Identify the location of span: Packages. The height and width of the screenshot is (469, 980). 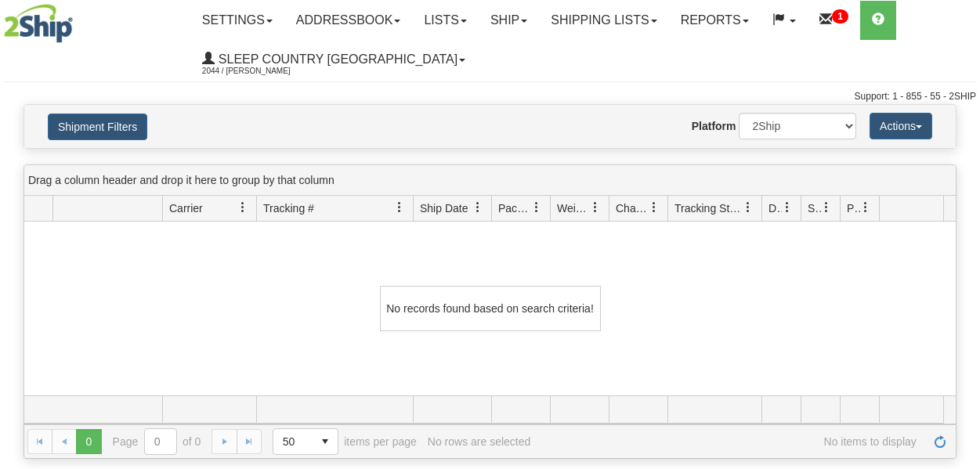
(514, 208).